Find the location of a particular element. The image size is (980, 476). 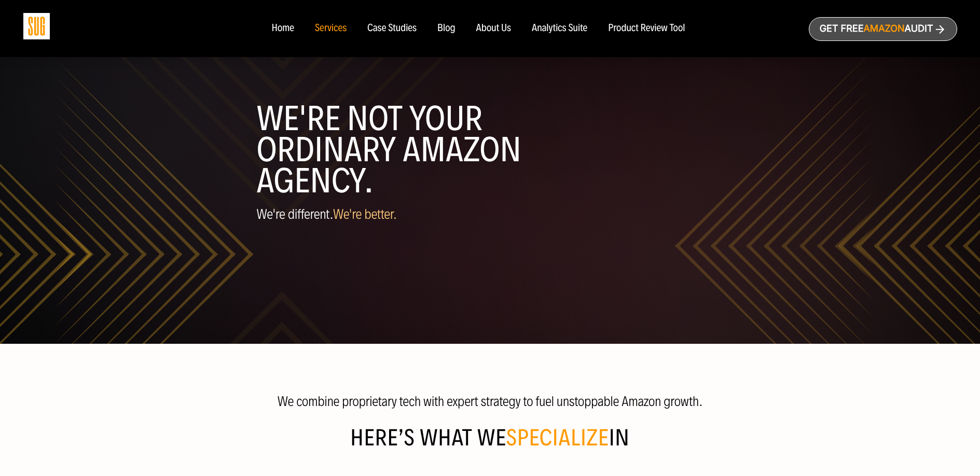

a: Product Review Tool is located at coordinates (646, 28).